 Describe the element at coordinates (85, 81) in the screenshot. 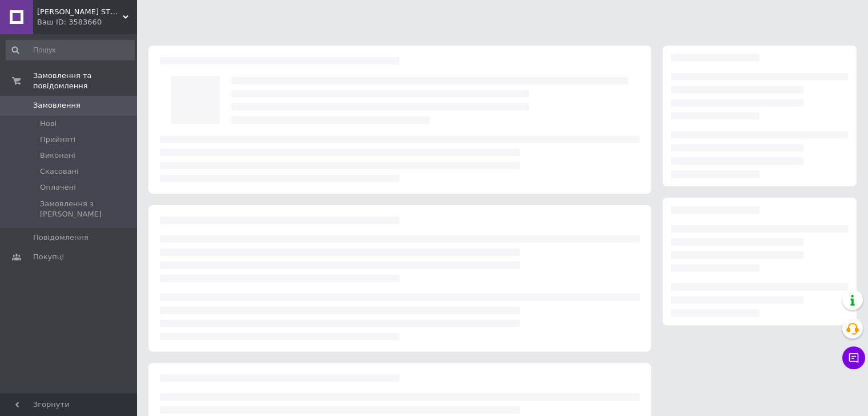

I see `span: Замовлення та повідомлення` at that location.